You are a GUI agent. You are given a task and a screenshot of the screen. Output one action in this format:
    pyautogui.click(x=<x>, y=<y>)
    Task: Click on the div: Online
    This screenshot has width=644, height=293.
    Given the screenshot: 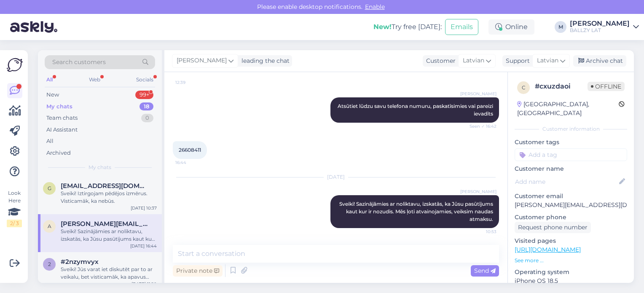 What is the action you would take?
    pyautogui.click(x=511, y=27)
    